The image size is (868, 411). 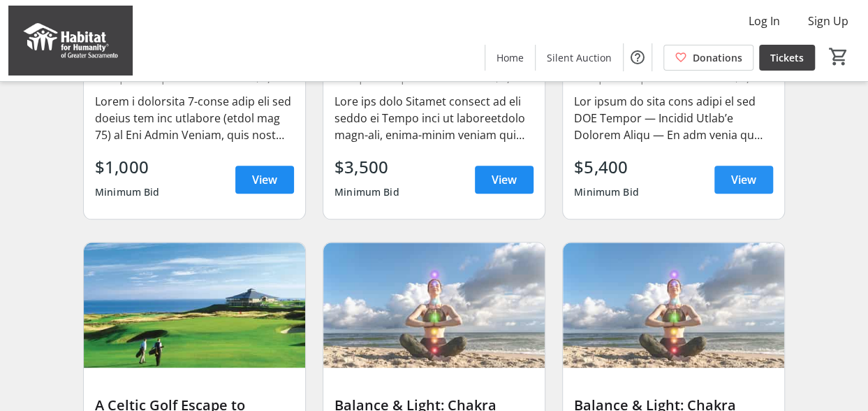 What do you see at coordinates (606, 167) in the screenshot?
I see `div: $5,400` at bounding box center [606, 167].